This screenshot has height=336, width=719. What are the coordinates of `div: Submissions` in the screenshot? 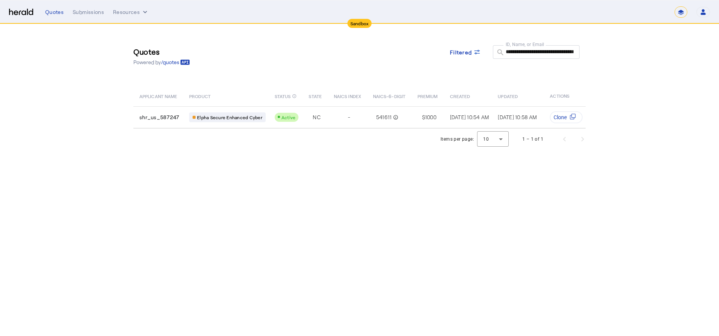 It's located at (88, 12).